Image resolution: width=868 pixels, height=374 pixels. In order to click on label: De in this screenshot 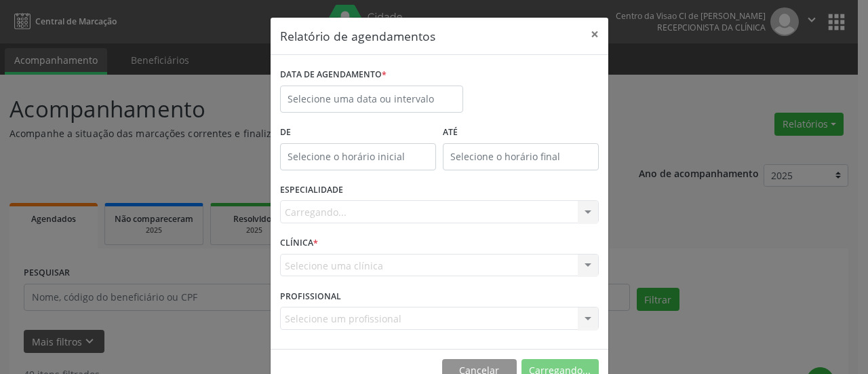, I will do `click(359, 132)`.